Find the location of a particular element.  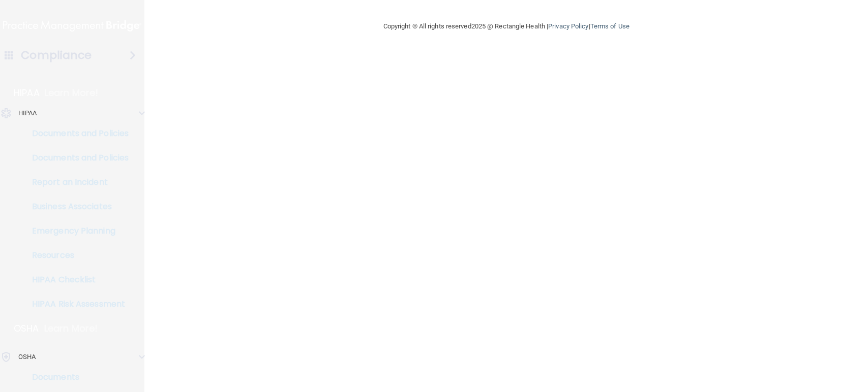

a: Privacy Policy is located at coordinates (568, 26).